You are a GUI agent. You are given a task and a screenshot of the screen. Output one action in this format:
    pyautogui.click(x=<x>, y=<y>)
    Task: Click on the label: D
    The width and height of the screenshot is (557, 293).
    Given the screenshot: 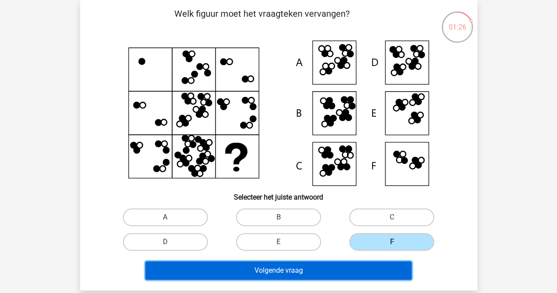 What is the action you would take?
    pyautogui.click(x=165, y=242)
    